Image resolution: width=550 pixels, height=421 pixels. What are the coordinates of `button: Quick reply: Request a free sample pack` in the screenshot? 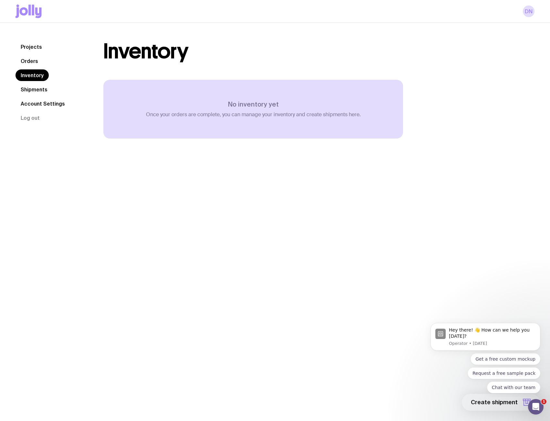 It's located at (83, 56).